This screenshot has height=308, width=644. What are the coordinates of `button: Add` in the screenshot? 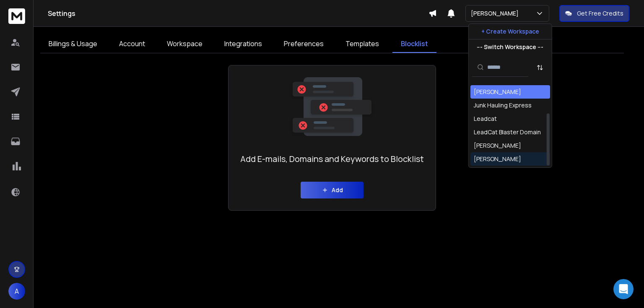 It's located at (332, 190).